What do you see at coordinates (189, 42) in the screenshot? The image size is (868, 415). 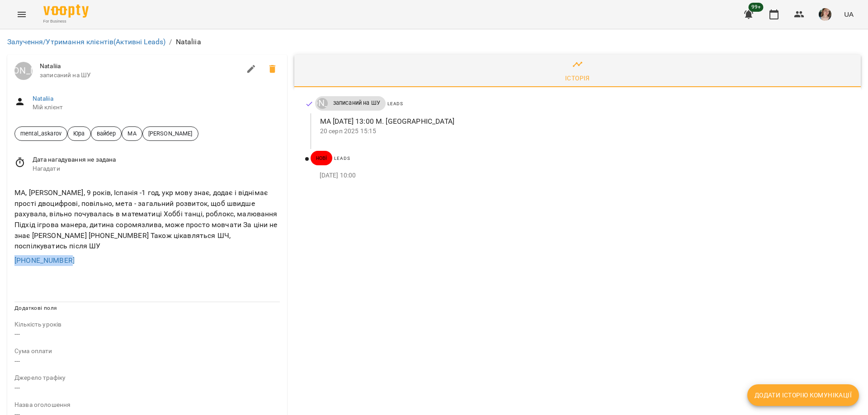 I see `p: Nataliia` at bounding box center [189, 42].